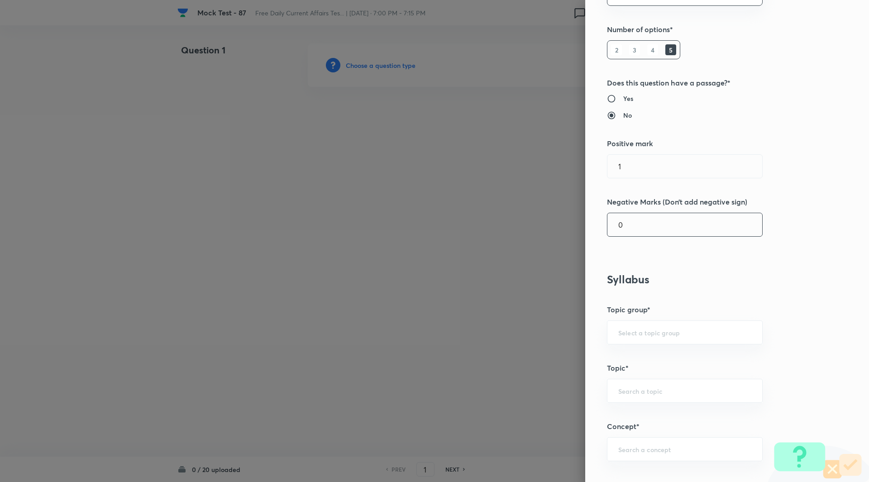  Describe the element at coordinates (712, 83) in the screenshot. I see `h5: Does this question have a passage?*` at that location.